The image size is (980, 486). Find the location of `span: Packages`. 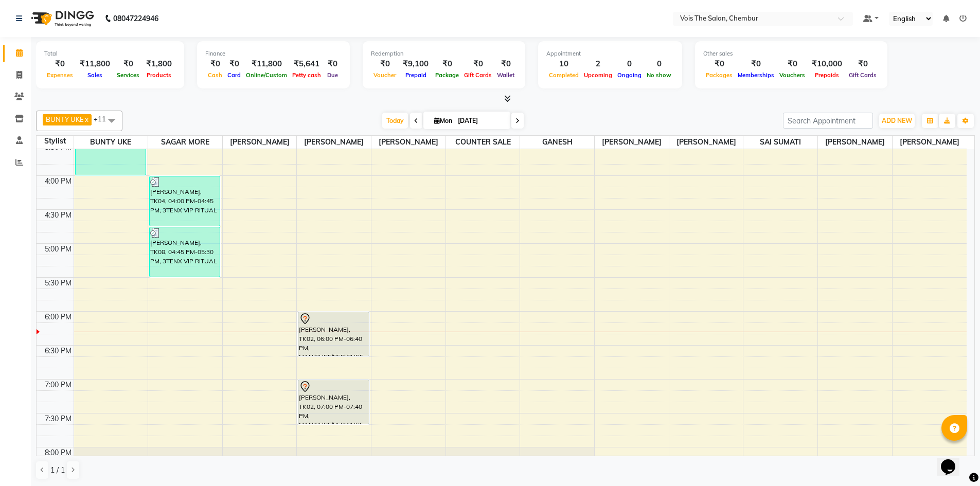

span: Packages is located at coordinates (719, 75).